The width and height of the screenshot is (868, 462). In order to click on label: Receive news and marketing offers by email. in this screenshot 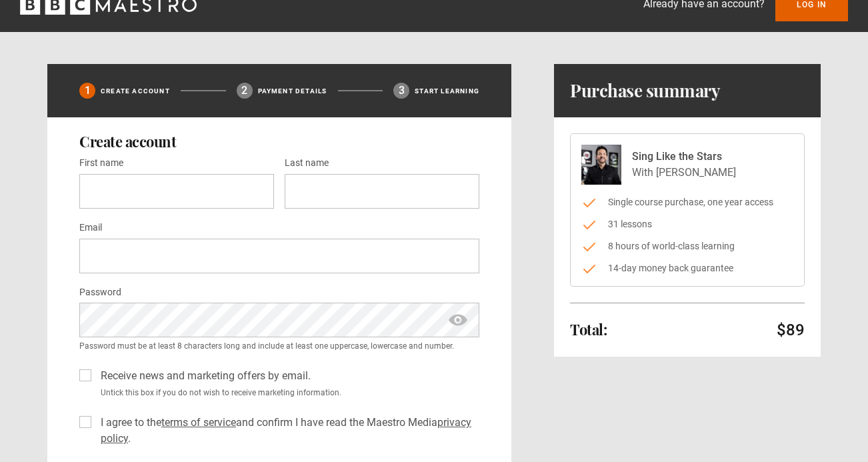, I will do `click(203, 376)`.